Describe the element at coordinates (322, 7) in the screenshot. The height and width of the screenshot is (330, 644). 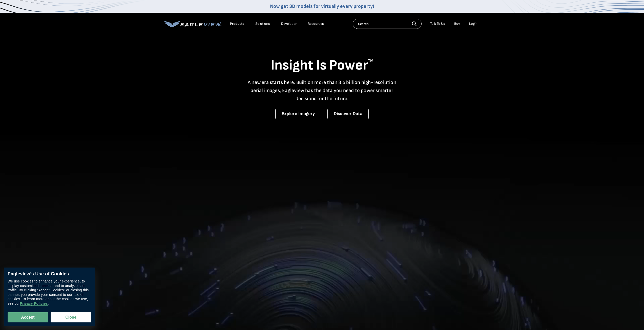
I see `a: Now get 3D models for virtually every property!` at that location.